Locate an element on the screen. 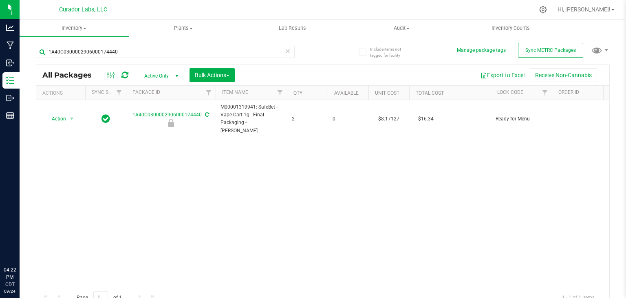 This screenshot has height=298, width=626. span: Sync METRC Packages is located at coordinates (551, 50).